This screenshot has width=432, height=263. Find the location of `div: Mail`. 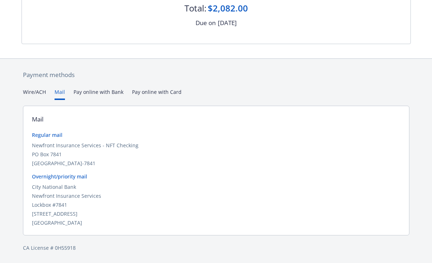

div: Mail is located at coordinates (38, 119).